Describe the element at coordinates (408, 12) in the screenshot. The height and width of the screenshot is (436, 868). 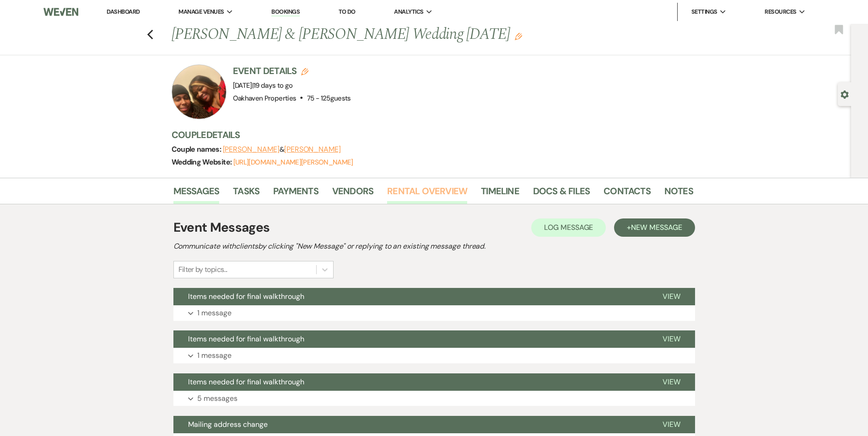
I see `span: Analytics` at that location.